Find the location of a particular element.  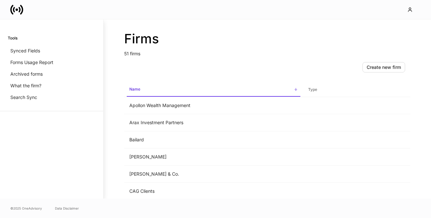

p: Archived forms is located at coordinates (27, 74).